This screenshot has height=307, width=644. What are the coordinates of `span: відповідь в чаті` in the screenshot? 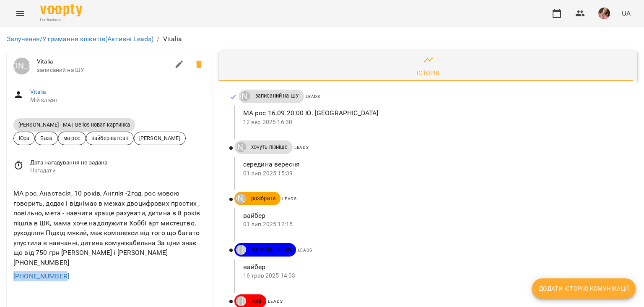 It's located at (271, 249).